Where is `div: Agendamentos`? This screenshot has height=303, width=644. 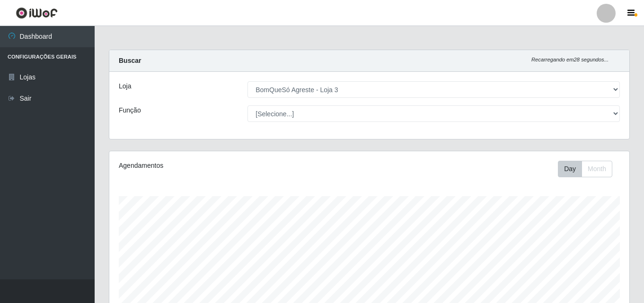 div: Agendamentos is located at coordinates (219, 166).